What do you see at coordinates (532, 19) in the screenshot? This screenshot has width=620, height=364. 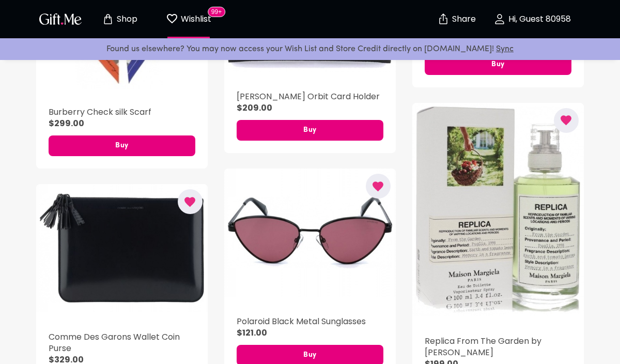 I see `button: Hi, Guest 80958` at bounding box center [532, 19].